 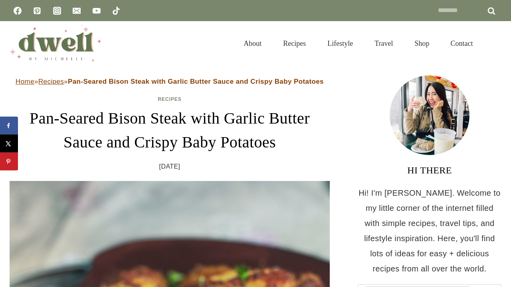 I want to click on a: Email, so click(x=77, y=11).